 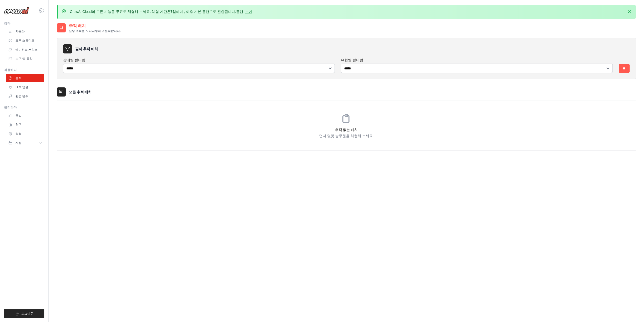 What do you see at coordinates (24, 59) in the screenshot?
I see `font: 도구 및 통합` at bounding box center [24, 59].